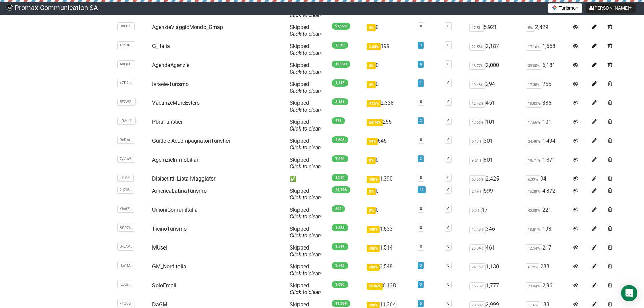 Image resolution: width=644 pixels, height=308 pixels. Describe the element at coordinates (546, 126) in the screenshot. I see `td: 101` at that location.